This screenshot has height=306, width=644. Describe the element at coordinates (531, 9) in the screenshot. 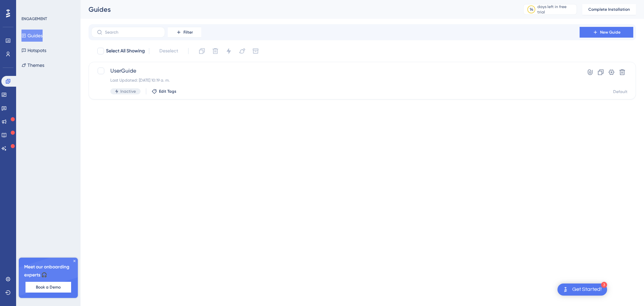

I see `div: 14` at that location.